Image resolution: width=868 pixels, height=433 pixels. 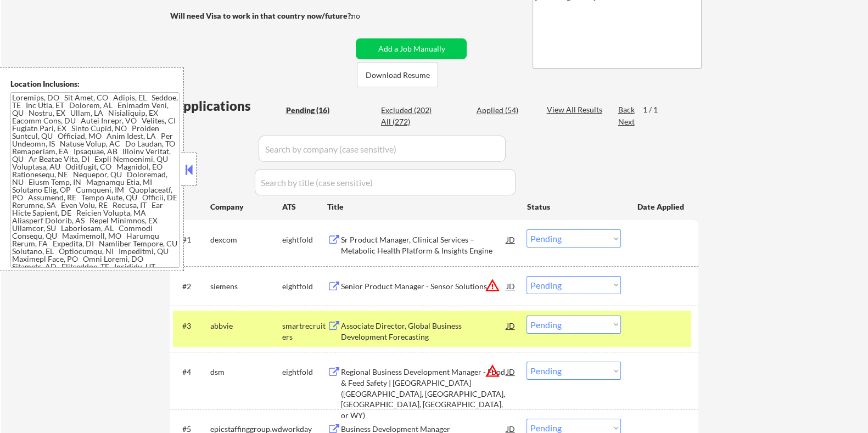 What do you see at coordinates (245, 207) in the screenshot?
I see `div: Company` at bounding box center [245, 207].